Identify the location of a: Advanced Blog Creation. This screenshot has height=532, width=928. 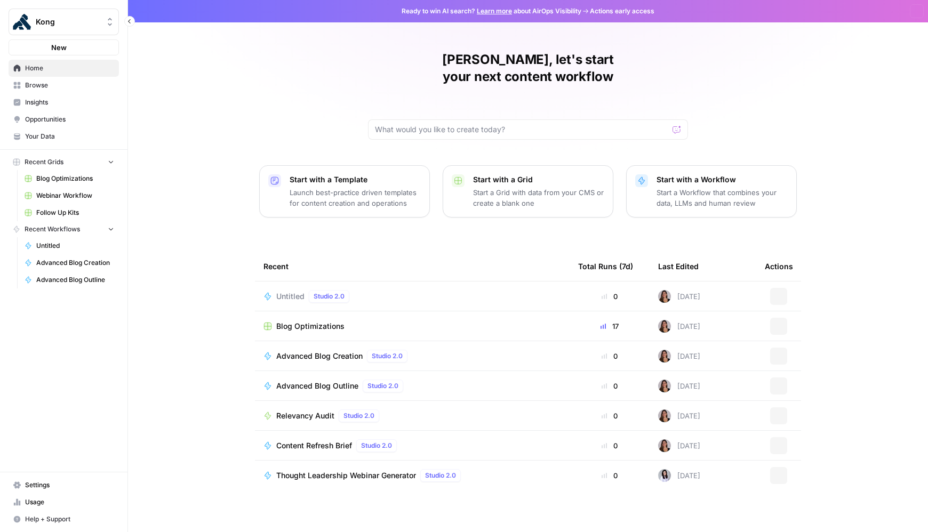
(69, 263).